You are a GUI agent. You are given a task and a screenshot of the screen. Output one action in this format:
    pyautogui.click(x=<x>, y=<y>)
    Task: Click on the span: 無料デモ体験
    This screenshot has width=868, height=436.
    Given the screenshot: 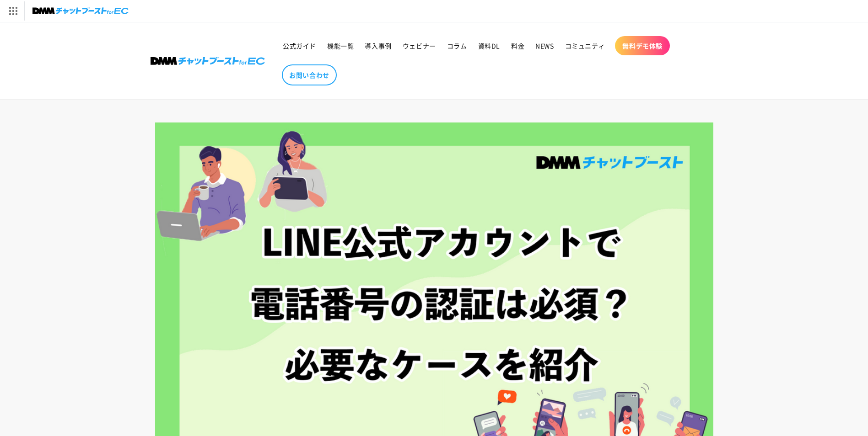 What is the action you would take?
    pyautogui.click(x=643, y=46)
    